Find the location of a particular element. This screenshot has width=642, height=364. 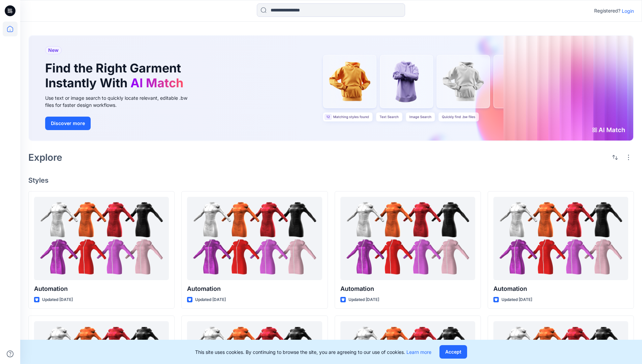

p: Registered? is located at coordinates (607, 10).